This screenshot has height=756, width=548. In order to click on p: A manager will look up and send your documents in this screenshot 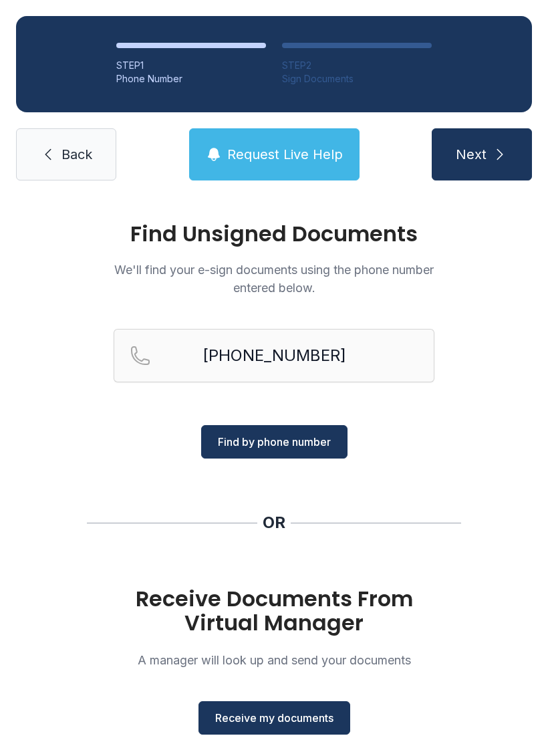, I will do `click(274, 660)`.